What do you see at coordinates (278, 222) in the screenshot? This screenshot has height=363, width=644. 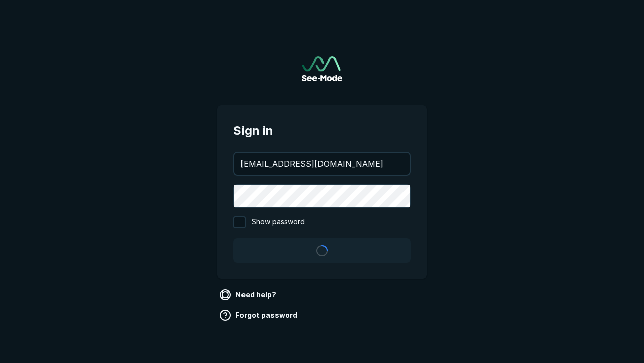 I see `span: Show password` at bounding box center [278, 222].